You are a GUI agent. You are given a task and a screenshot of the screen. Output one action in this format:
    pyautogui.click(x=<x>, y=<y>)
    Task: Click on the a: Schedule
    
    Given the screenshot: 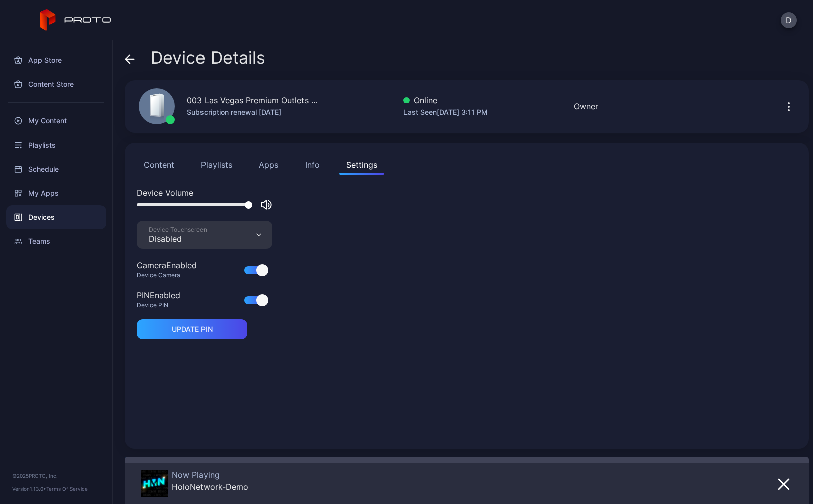 What is the action you would take?
    pyautogui.click(x=56, y=170)
    